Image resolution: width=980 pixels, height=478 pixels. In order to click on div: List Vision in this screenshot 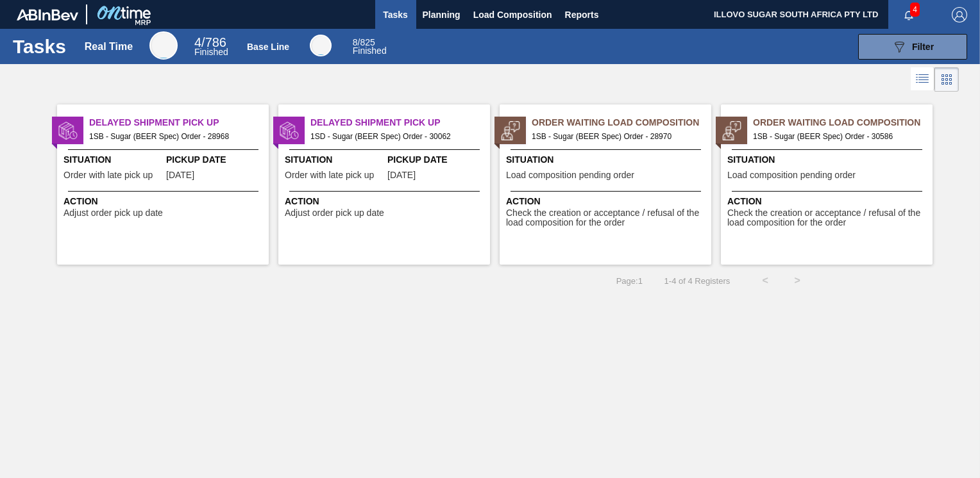, I will do `click(922, 80)`.